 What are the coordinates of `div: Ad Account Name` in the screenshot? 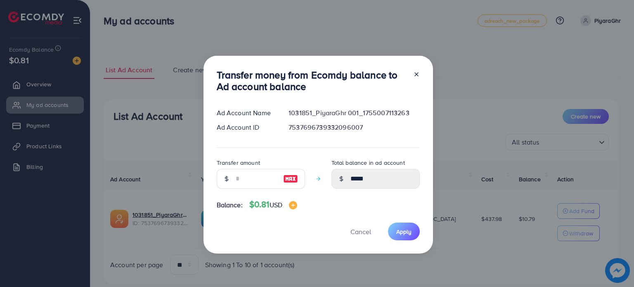 It's located at (246, 113).